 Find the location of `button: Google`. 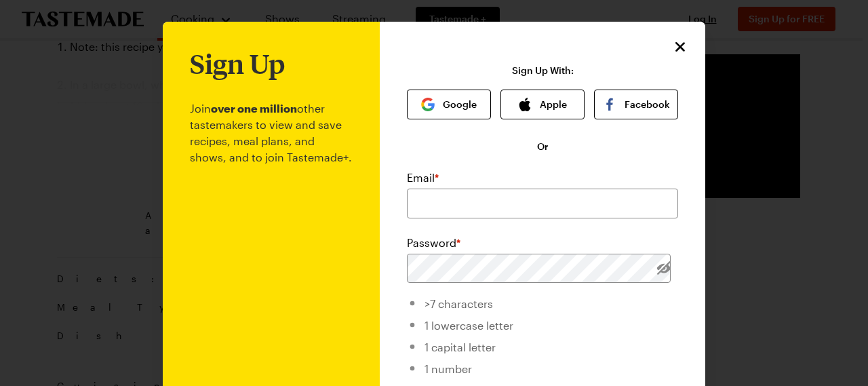

button: Google is located at coordinates (449, 104).